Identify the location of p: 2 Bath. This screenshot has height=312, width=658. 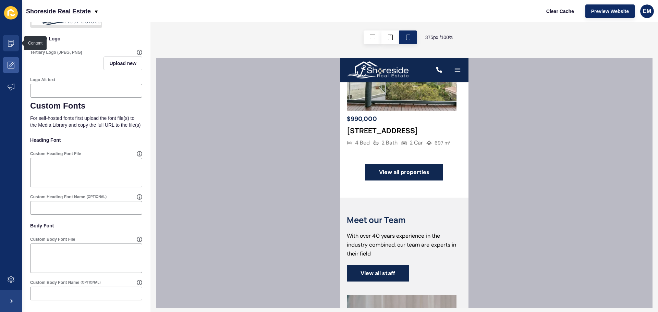
(49, 85).